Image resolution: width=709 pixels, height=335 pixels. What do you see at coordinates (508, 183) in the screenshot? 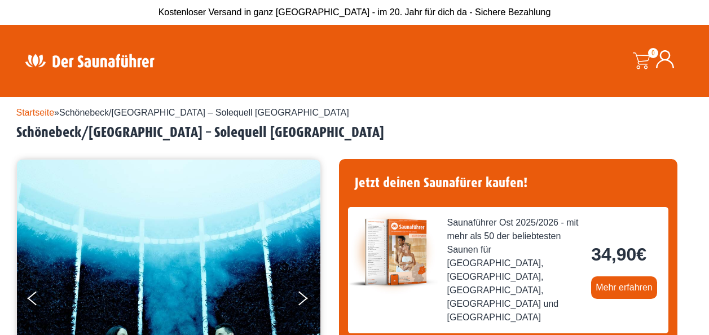
I see `h4: Jetzt deinen Saunafürer kaufen!` at bounding box center [508, 183].